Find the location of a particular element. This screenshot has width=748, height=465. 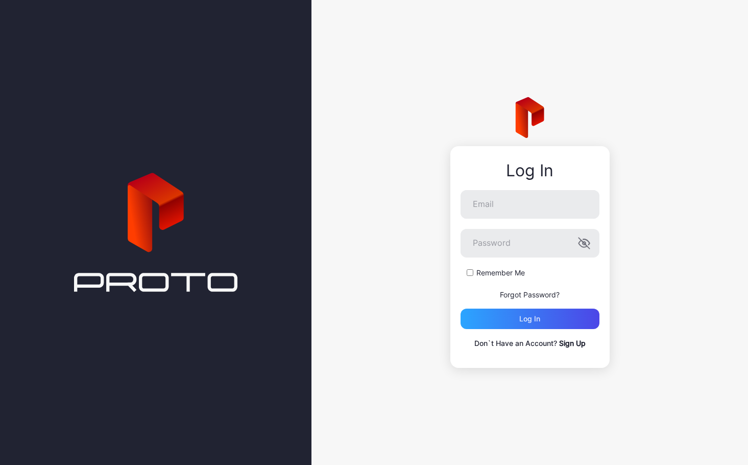

div: Log in is located at coordinates (529, 319).